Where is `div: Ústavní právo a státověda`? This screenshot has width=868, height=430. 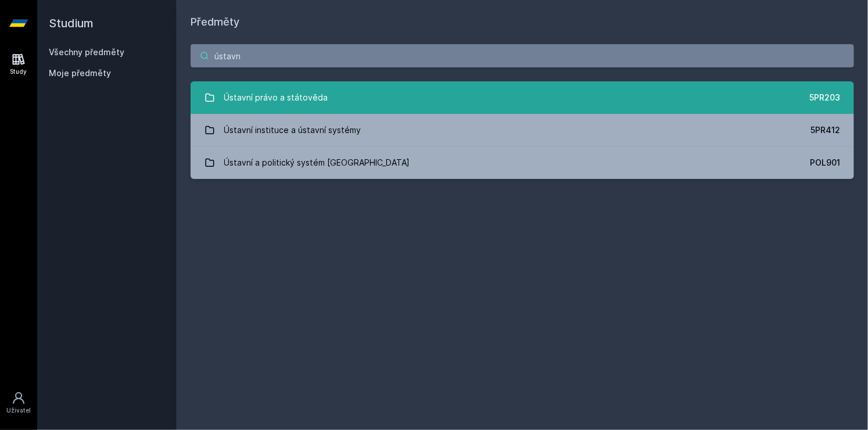
div: Ústavní právo a státověda is located at coordinates (276, 97).